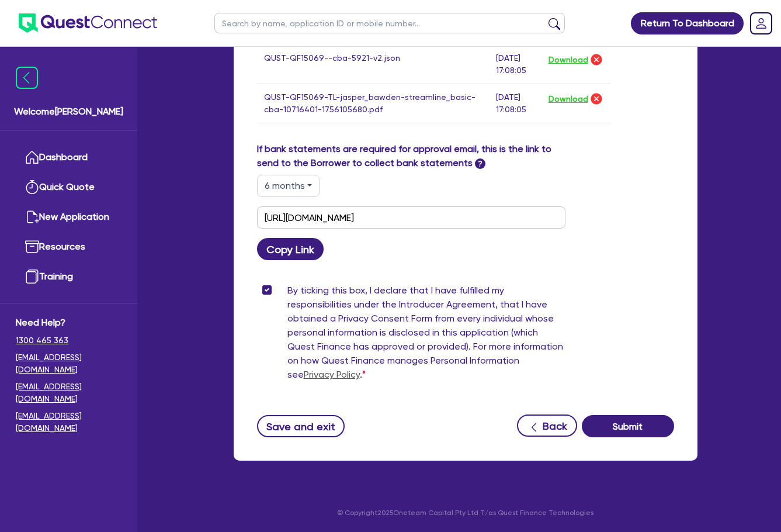 The height and width of the screenshot is (532, 781). What do you see at coordinates (69, 157) in the screenshot?
I see `a: Dashboard` at bounding box center [69, 157].